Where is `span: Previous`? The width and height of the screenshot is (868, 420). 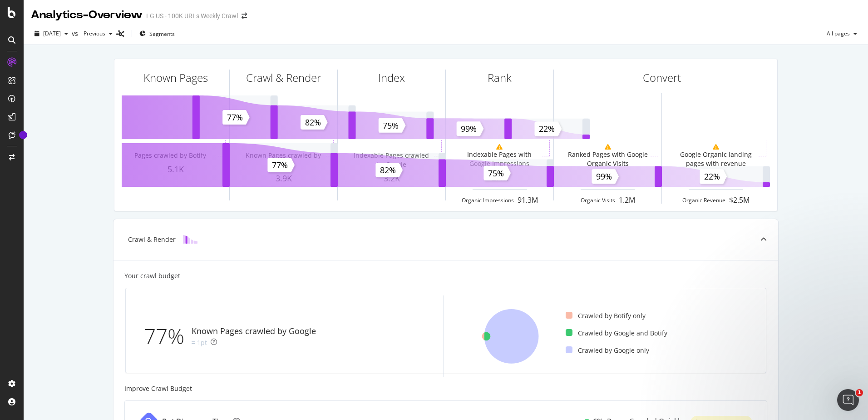
span: Previous is located at coordinates (92, 33).